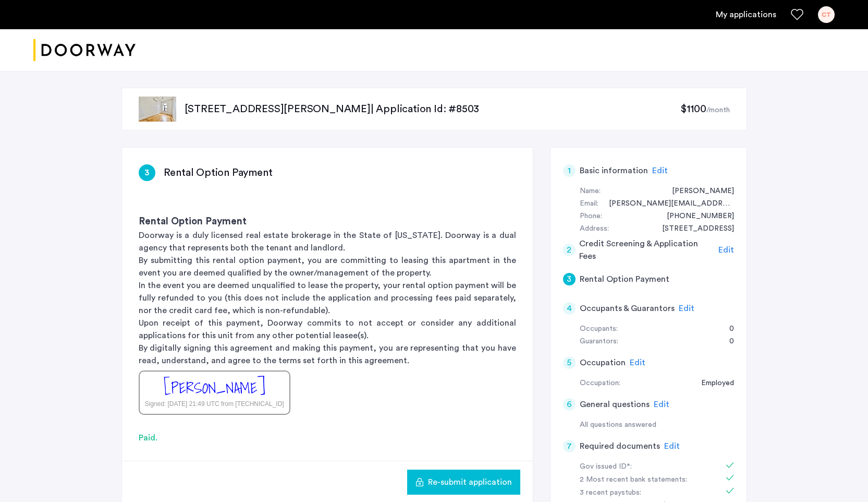  I want to click on button: button, so click(464, 482).